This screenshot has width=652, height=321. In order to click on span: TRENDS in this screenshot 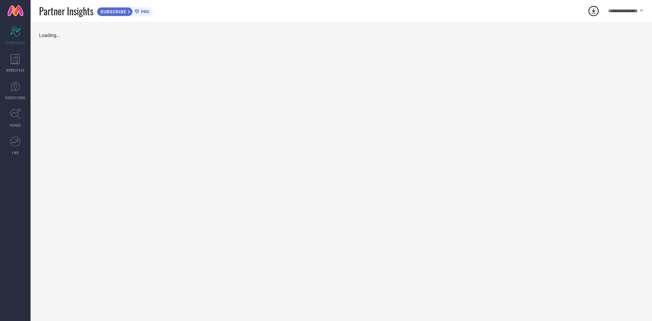, I will do `click(15, 125)`.